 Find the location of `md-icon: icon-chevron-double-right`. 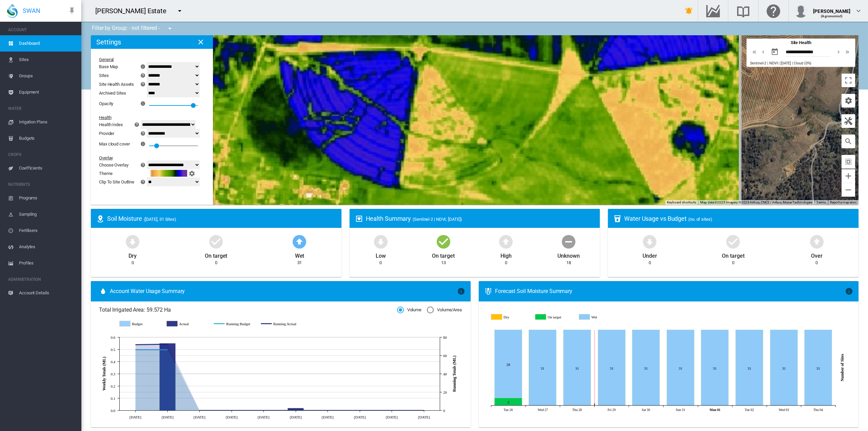

md-icon: icon-chevron-double-right is located at coordinates (847, 52).